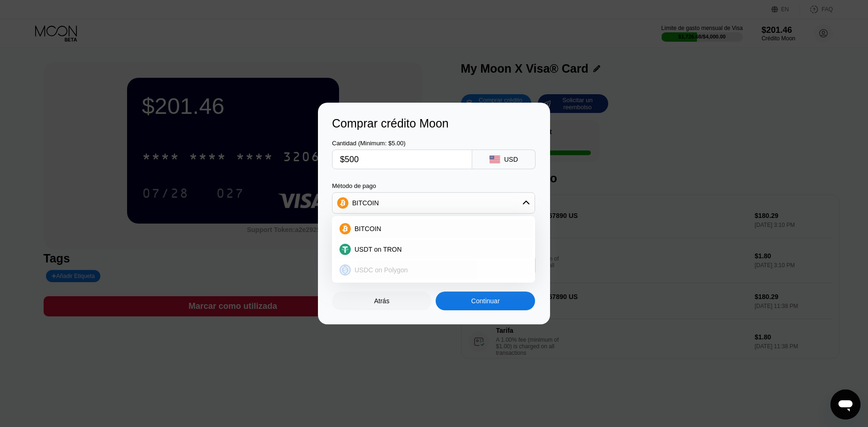  I want to click on div: Cantidad (Minimum: $5.00), so click(402, 143).